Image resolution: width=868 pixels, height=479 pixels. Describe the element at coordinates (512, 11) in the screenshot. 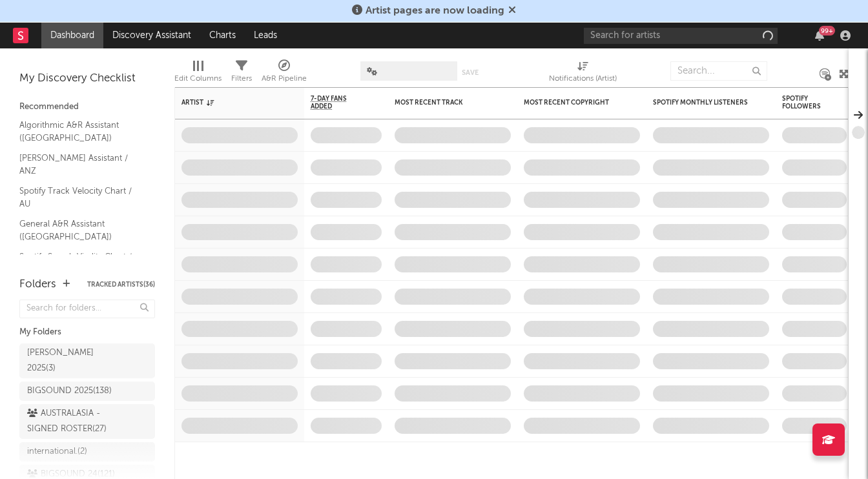

I see `span: Dismiss` at that location.